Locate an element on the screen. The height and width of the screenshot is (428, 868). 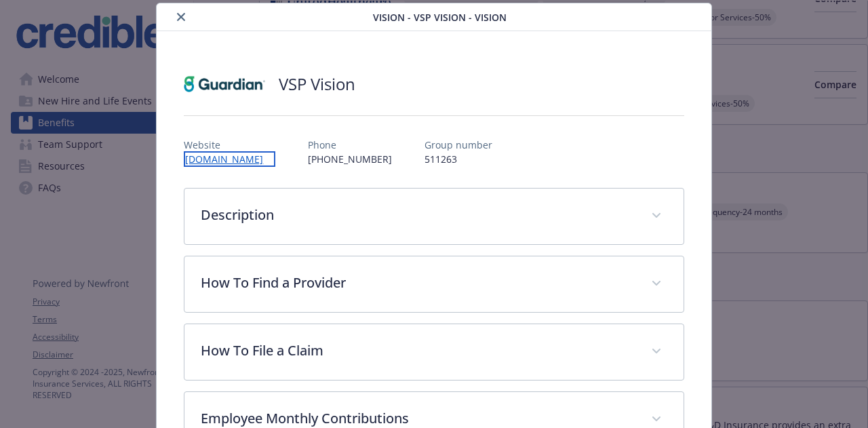
p: 511263 is located at coordinates (459, 159).